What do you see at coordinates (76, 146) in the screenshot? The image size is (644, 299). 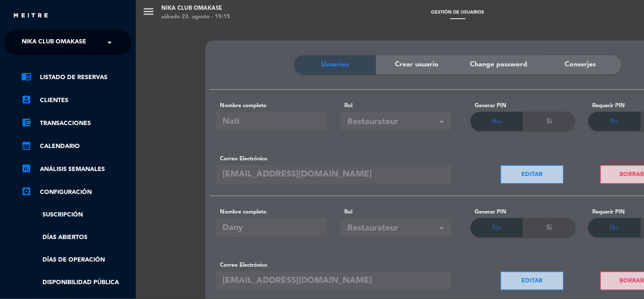 I see `a: calendar_monthCalendario` at bounding box center [76, 146].